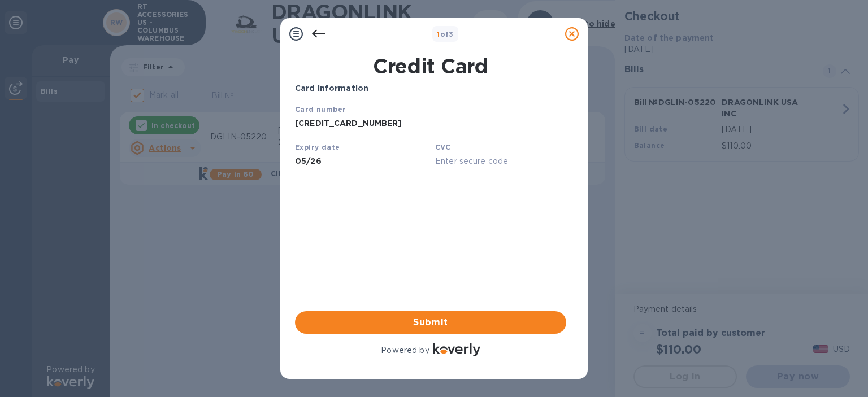 This screenshot has height=397, width=868. Describe the element at coordinates (431, 323) in the screenshot. I see `span: Submit` at that location.